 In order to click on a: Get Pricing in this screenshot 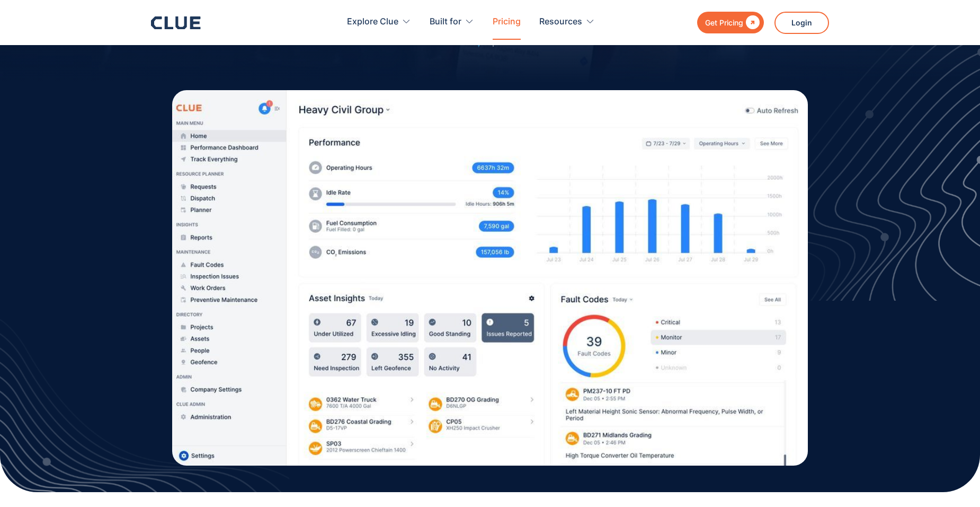, I will do `click(730, 22)`.